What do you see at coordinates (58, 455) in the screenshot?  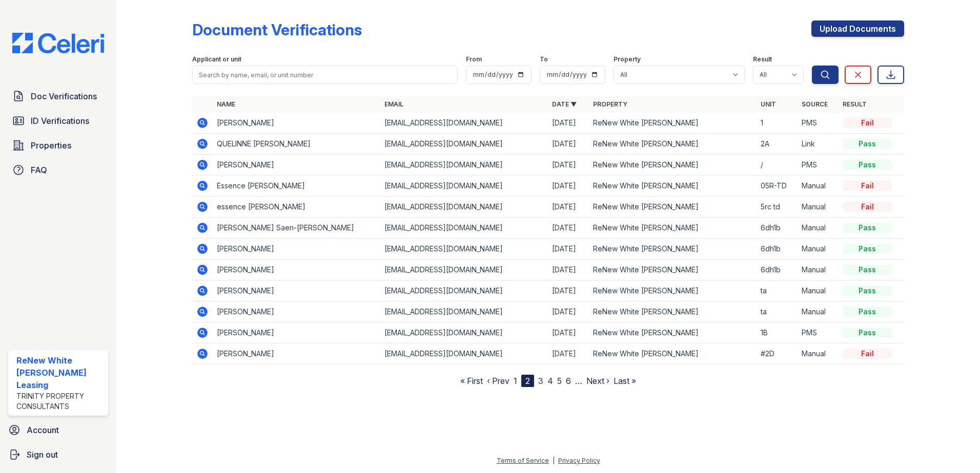 I see `button: Sign out` at bounding box center [58, 455].